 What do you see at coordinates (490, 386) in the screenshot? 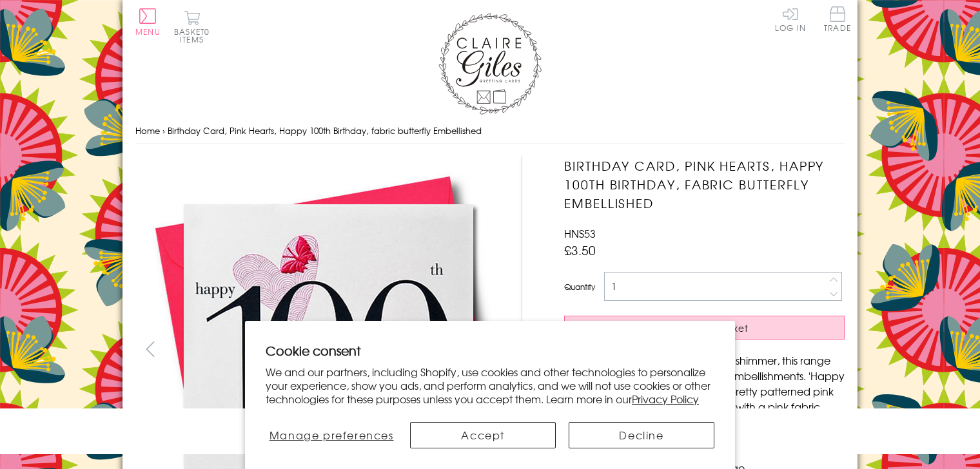
I see `p: We and our partners, including Shopify, use cookies and other technologies to personalize your ex...` at bounding box center [490, 386].